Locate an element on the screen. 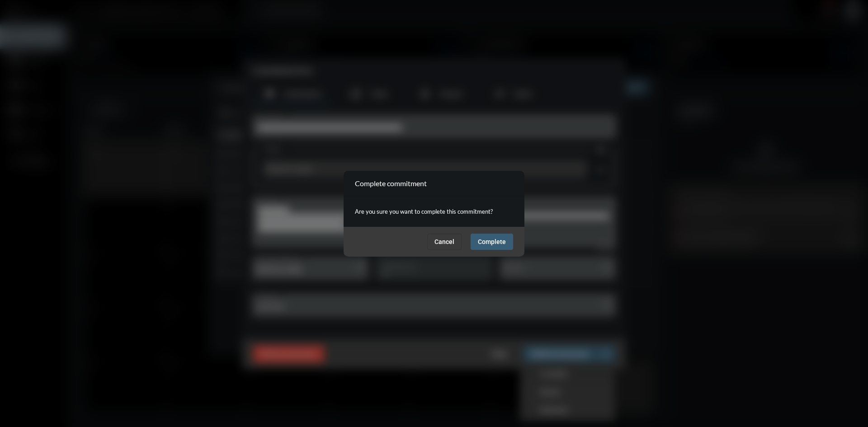 The width and height of the screenshot is (868, 427). p: Are you sure you want to complete this commitment? is located at coordinates (434, 212).